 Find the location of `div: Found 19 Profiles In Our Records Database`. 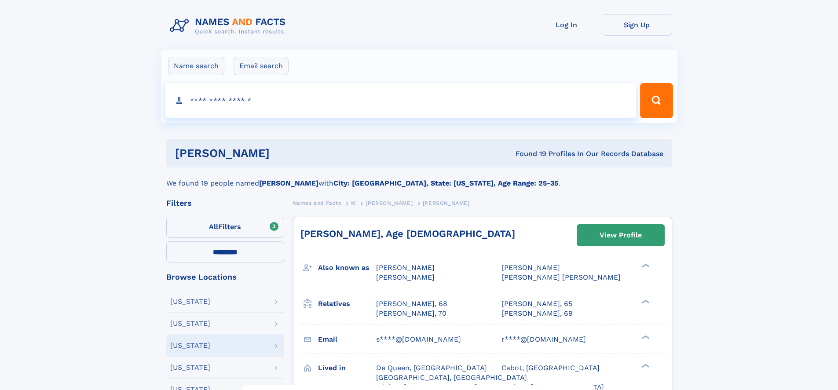

div: Found 19 Profiles In Our Records Database is located at coordinates (528, 154).